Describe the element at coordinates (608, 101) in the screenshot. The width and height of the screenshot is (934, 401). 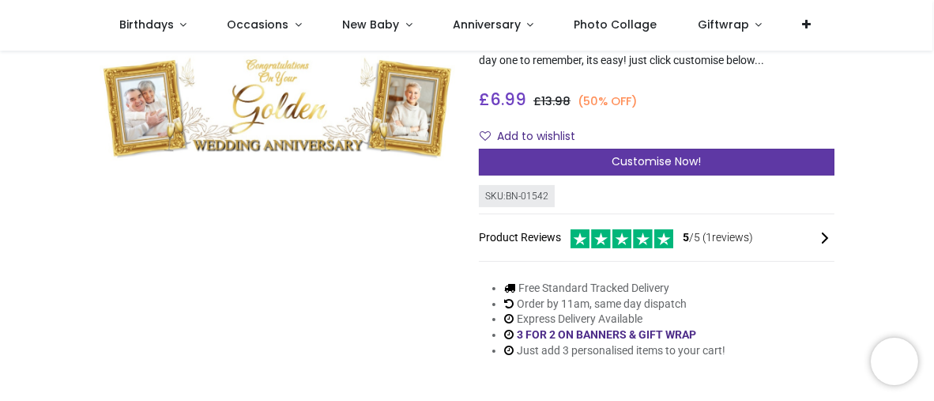
I see `small: (50% OFF)` at that location.